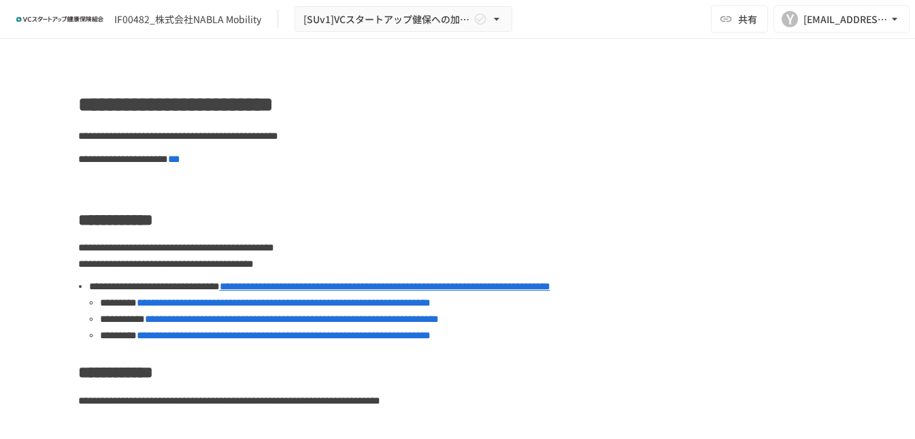  I want to click on img: ZDfHsVrhrXUoWEWGWYf8C4Fv4dEjYTEDCNvmL73B7ox, so click(60, 19).